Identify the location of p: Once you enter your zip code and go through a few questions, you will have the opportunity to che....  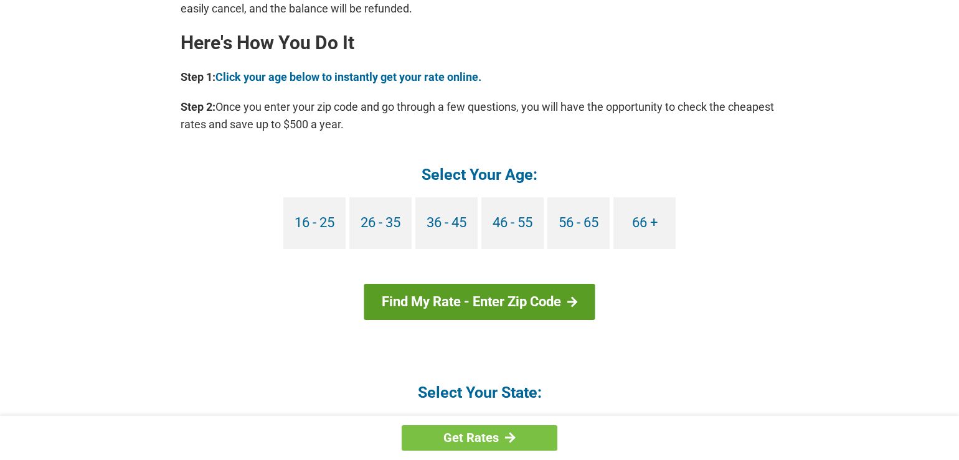
(480, 116).